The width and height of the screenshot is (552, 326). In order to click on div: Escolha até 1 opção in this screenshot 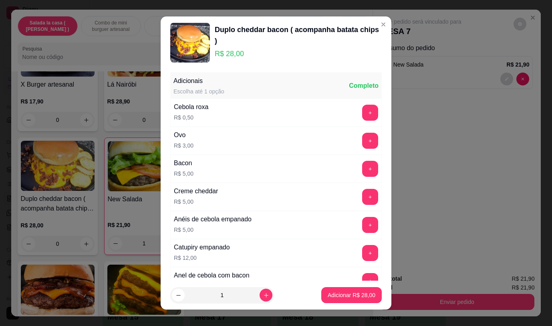, I will do `click(199, 91)`.